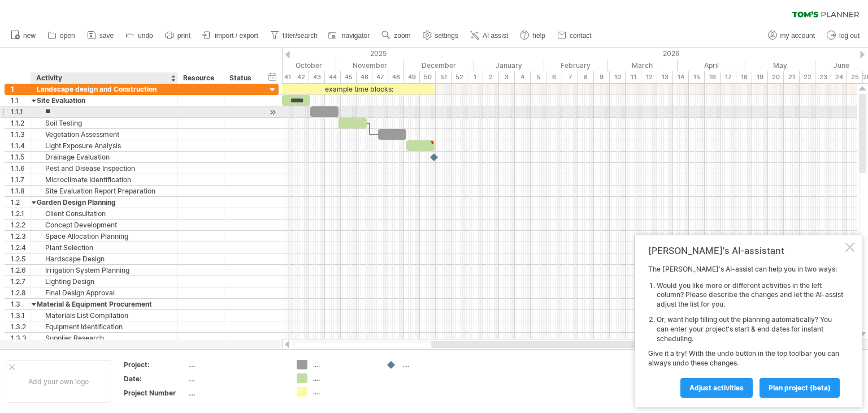  Describe the element at coordinates (446, 36) in the screenshot. I see `span: settings` at that location.